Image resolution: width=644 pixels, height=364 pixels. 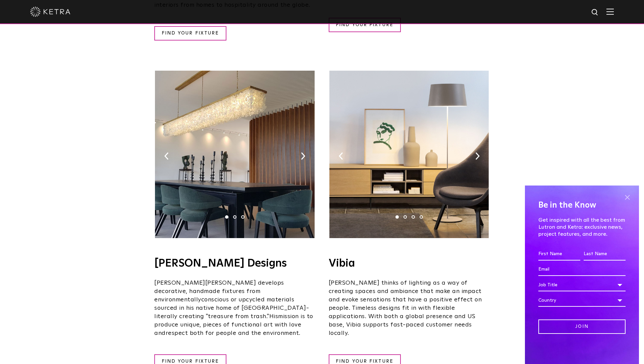 I want to click on input: Email, so click(x=582, y=270).